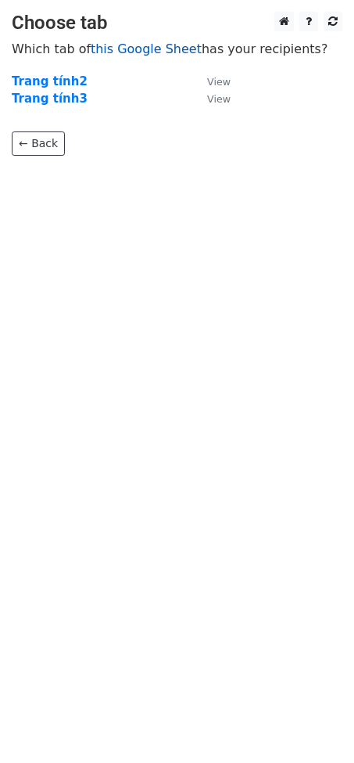  I want to click on a: Trang tính3, so click(49, 99).